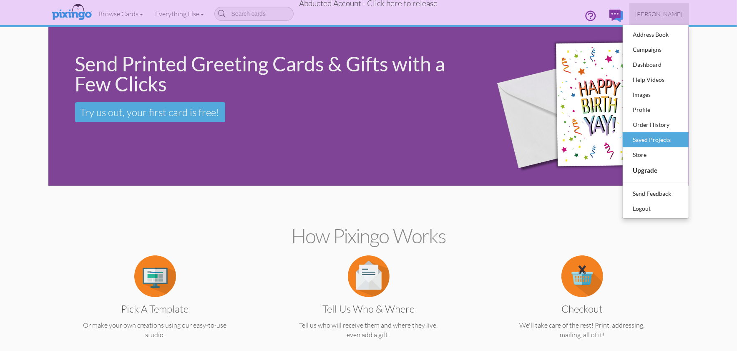 The image size is (737, 351). I want to click on a: Try us out, your first card is free!, so click(150, 112).